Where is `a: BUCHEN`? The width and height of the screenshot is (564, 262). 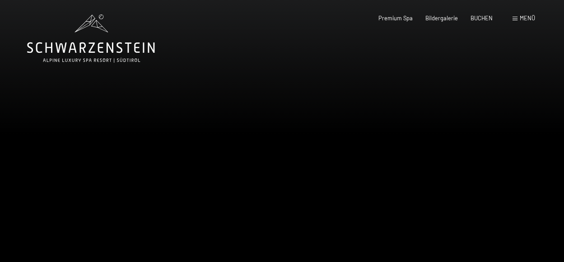
a: BUCHEN is located at coordinates (481, 18).